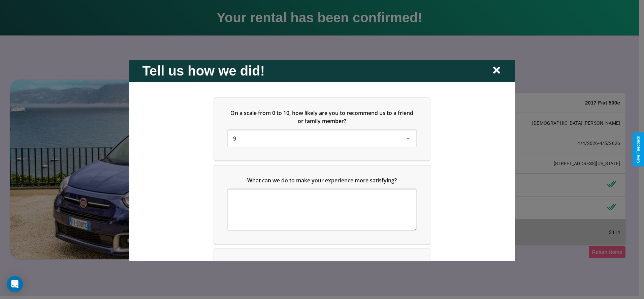 The width and height of the screenshot is (644, 299). Describe the element at coordinates (234, 138) in the screenshot. I see `span: 9` at that location.